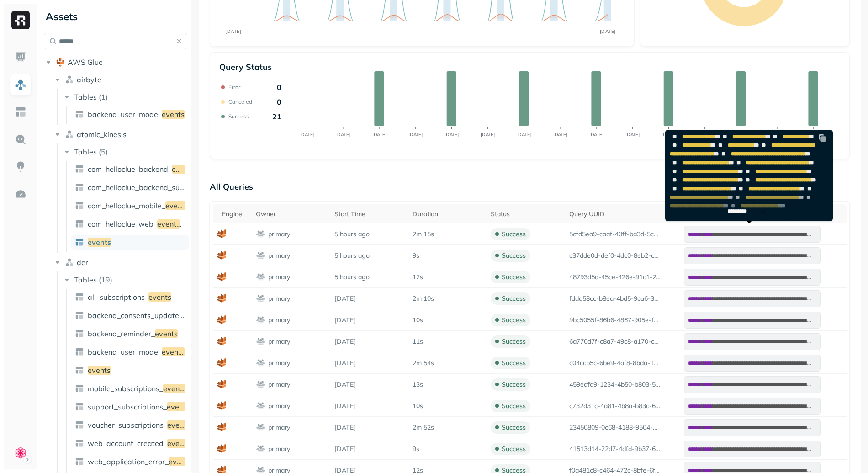 The height and width of the screenshot is (473, 868). What do you see at coordinates (418, 405) in the screenshot?
I see `p: 10s` at bounding box center [418, 405].